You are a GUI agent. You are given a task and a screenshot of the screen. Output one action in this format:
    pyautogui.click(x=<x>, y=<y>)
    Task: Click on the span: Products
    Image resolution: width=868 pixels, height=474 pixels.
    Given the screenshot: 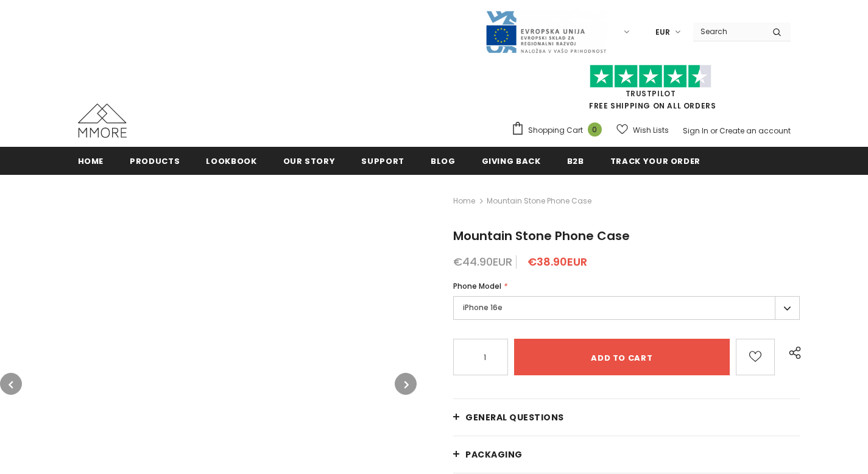 What is the action you would take?
    pyautogui.click(x=155, y=161)
    